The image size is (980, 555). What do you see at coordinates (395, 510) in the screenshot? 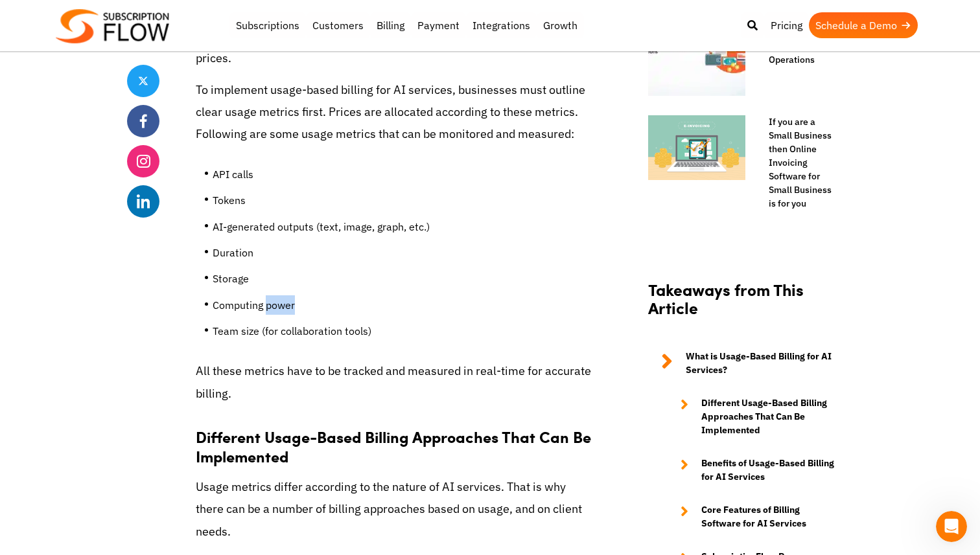
I see `p: Usage metrics differ according to the nature of AI services. That is why there can be a number of...` at bounding box center [395, 510].